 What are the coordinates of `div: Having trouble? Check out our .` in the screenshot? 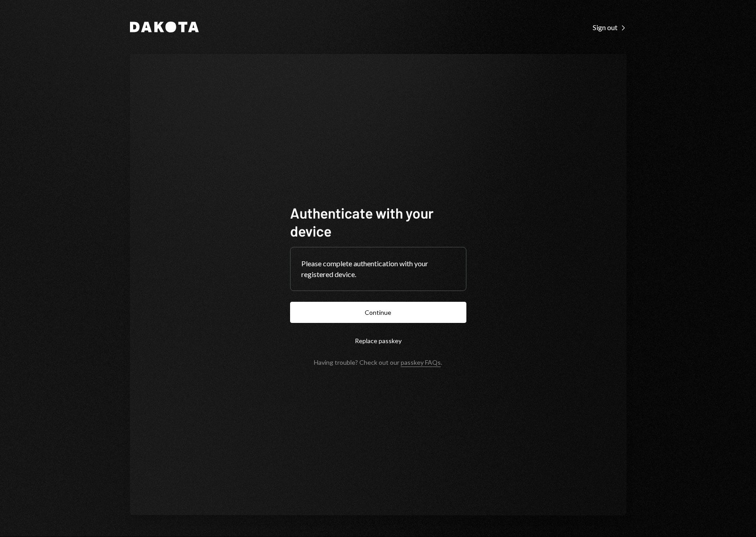 It's located at (378, 362).